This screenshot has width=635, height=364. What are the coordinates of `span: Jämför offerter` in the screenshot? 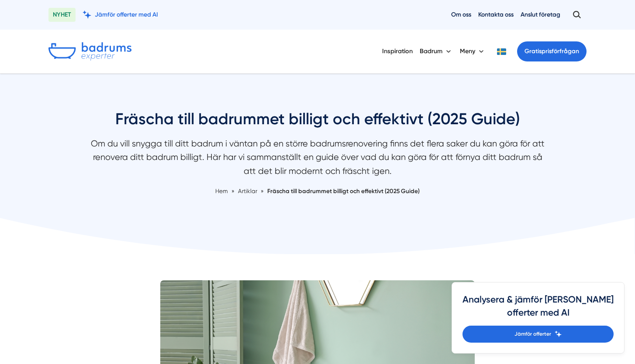 It's located at (533, 334).